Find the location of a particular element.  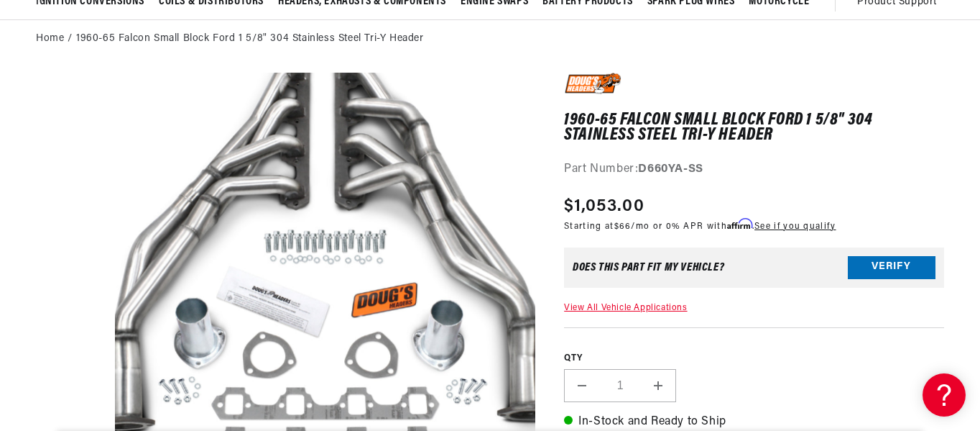

p: Starting at /mo or 0% APR with . is located at coordinates (700, 226).